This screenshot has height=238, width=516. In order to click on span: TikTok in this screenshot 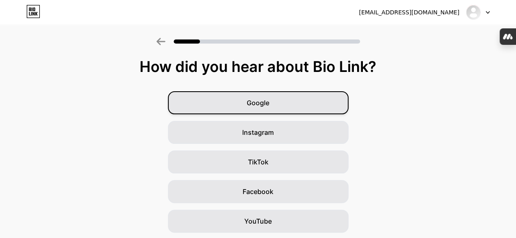, I will do `click(258, 162)`.